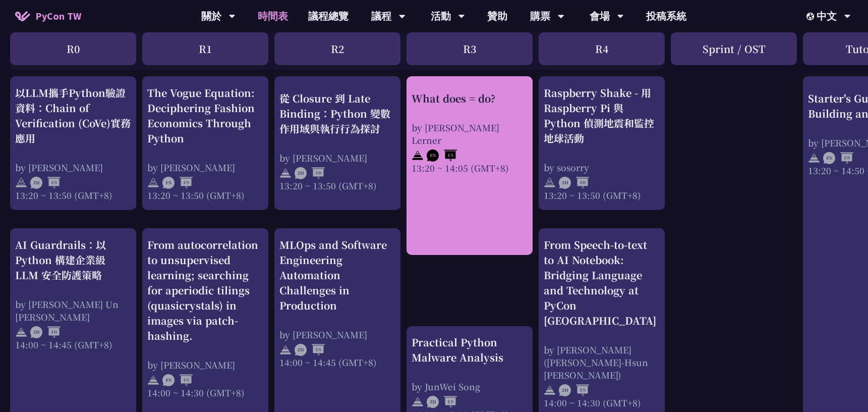 The image size is (868, 412). Describe the element at coordinates (73, 260) in the screenshot. I see `div: AI Guardrails：以 Python 構建企業級 LLM 安全防護策略` at that location.